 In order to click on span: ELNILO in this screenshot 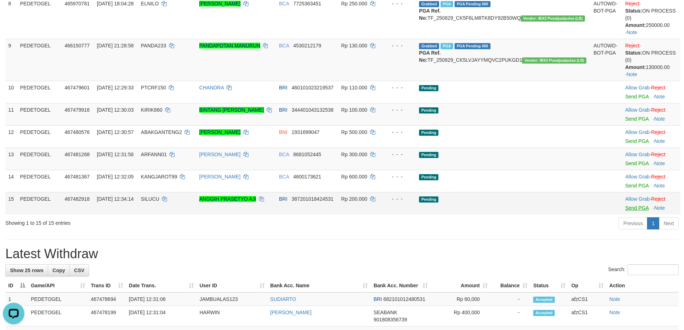, I will do `click(150, 4)`.